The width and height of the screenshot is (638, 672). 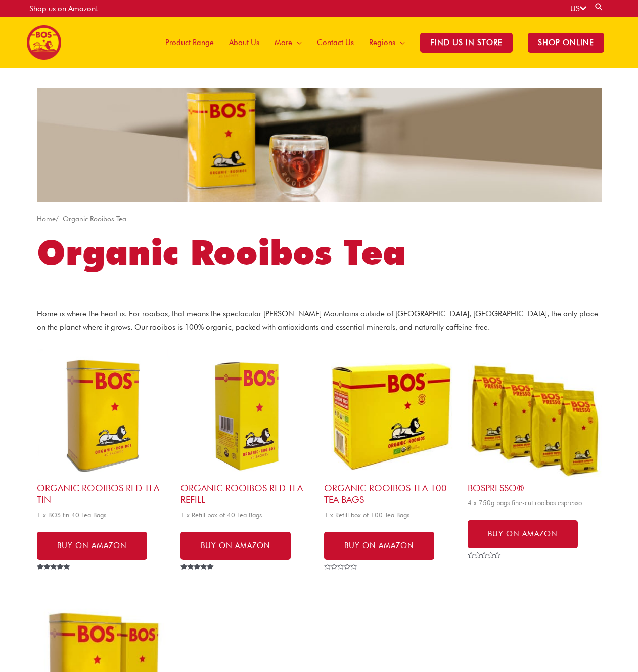 I want to click on h2: Organic Rooibos Red Tea Tin, so click(x=104, y=494).